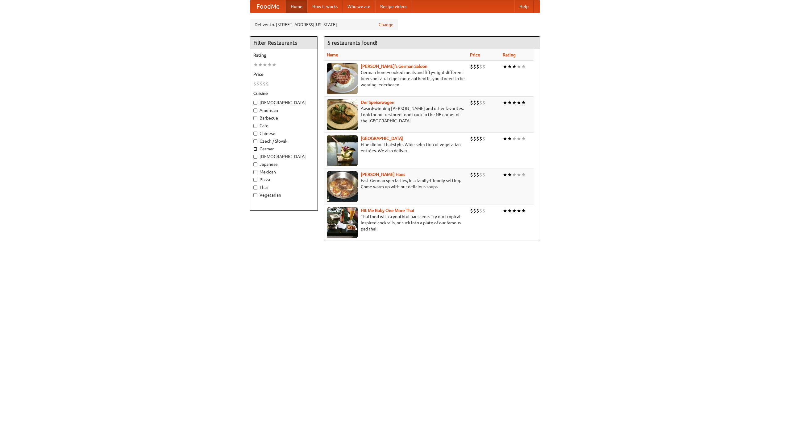 The image size is (790, 436). Describe the element at coordinates (255, 118) in the screenshot. I see `input: Barbecue` at that location.